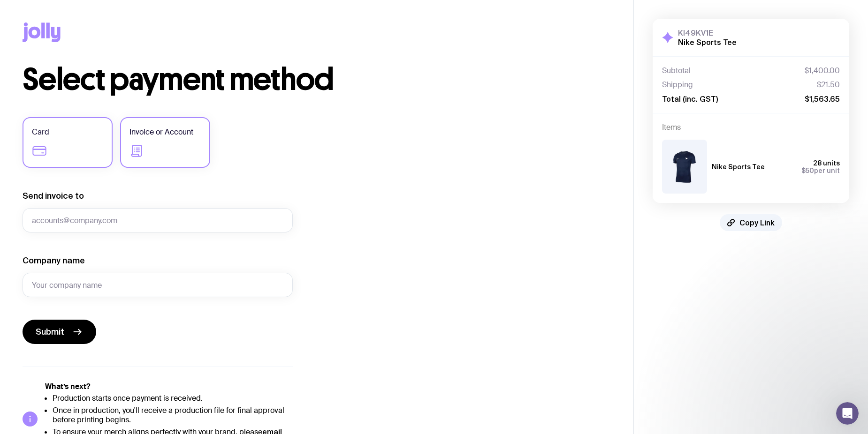 This screenshot has height=434, width=868. I want to click on span: Card, so click(40, 132).